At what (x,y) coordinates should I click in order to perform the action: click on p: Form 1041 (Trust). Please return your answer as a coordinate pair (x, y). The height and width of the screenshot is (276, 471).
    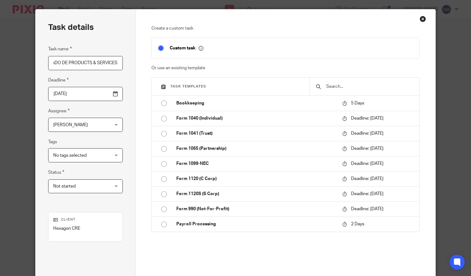
    Looking at the image, I should click on (256, 133).